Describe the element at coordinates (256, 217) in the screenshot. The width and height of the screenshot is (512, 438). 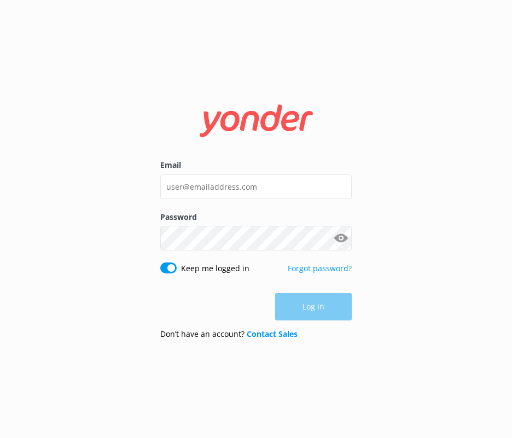
I see `label: Password` at that location.